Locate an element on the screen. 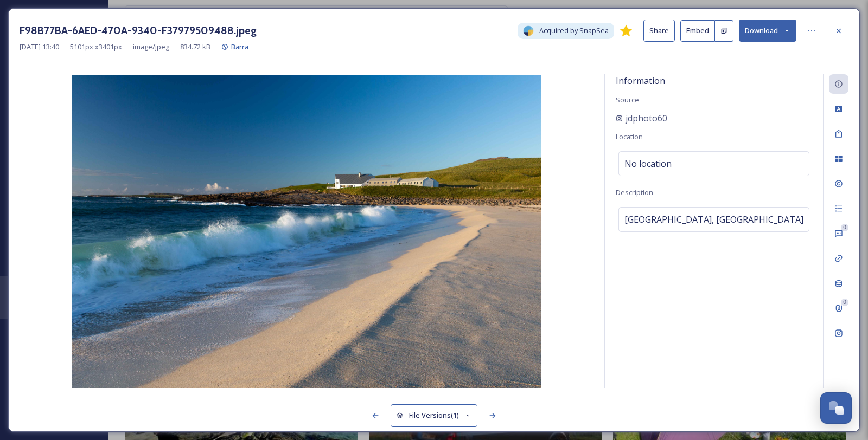  h3: F98B77BA-6AED-470A-9340-F37979509488.jpeg is located at coordinates (138, 30).